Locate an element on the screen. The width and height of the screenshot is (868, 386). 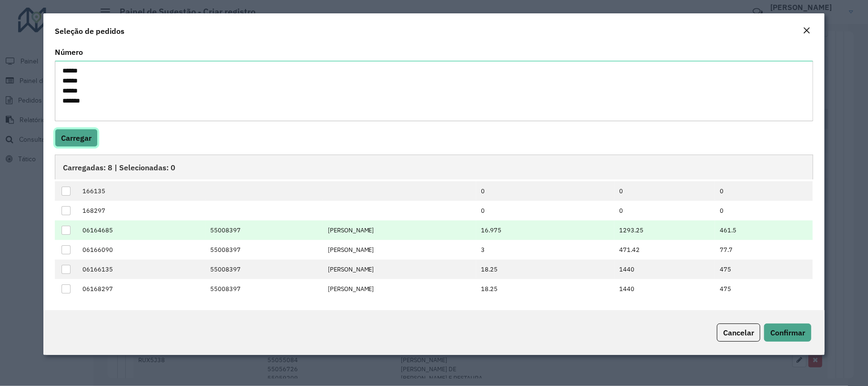
span: Cancelar is located at coordinates (738, 332).